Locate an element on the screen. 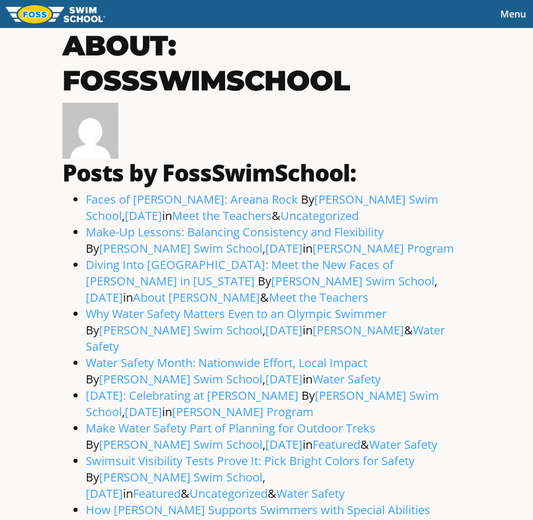 This screenshot has width=533, height=520. a: Make Water Safety Part of Planning for Outdoor Treks is located at coordinates (230, 428).